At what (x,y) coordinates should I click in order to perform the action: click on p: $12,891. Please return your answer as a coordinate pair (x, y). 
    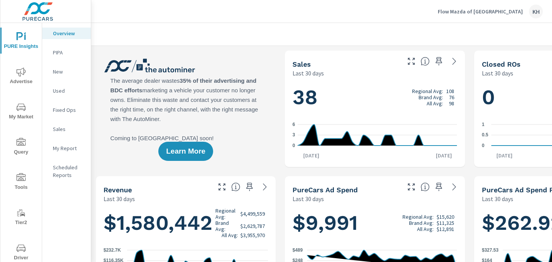
    Looking at the image, I should click on (445, 229).